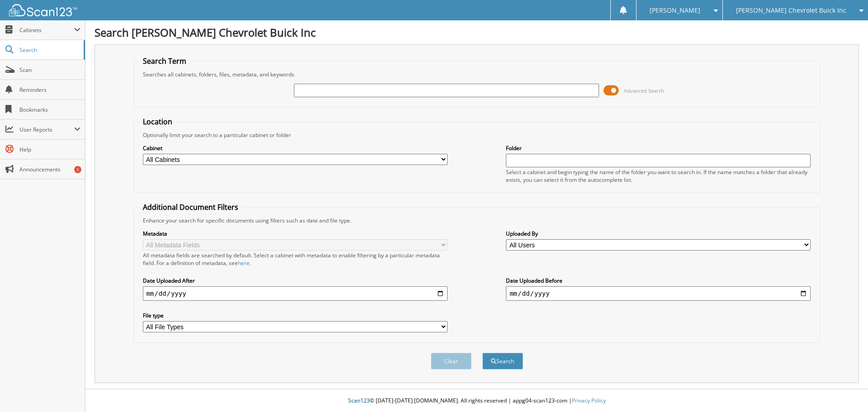  Describe the element at coordinates (659, 148) in the screenshot. I see `label: Folder` at that location.